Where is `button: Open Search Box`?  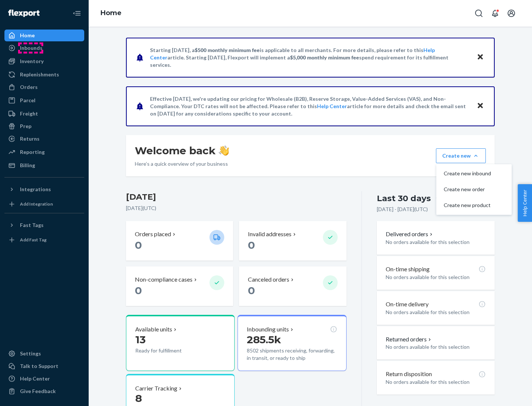 button: Open Search Box is located at coordinates (479, 13).